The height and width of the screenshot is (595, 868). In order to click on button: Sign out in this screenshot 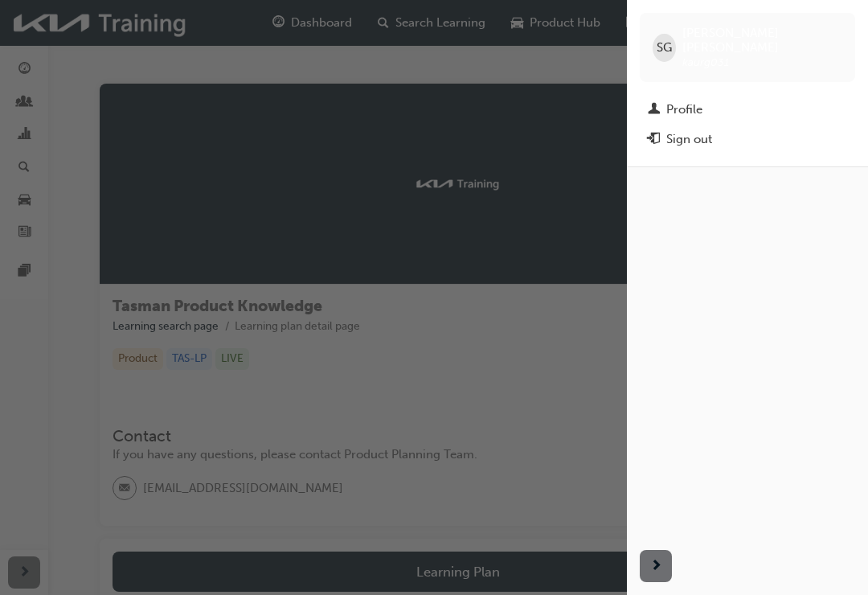, I will do `click(748, 139)`.